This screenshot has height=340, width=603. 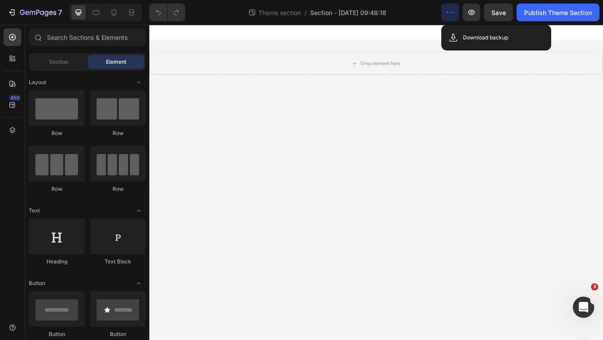 What do you see at coordinates (499, 12) in the screenshot?
I see `button: Save` at bounding box center [499, 12].